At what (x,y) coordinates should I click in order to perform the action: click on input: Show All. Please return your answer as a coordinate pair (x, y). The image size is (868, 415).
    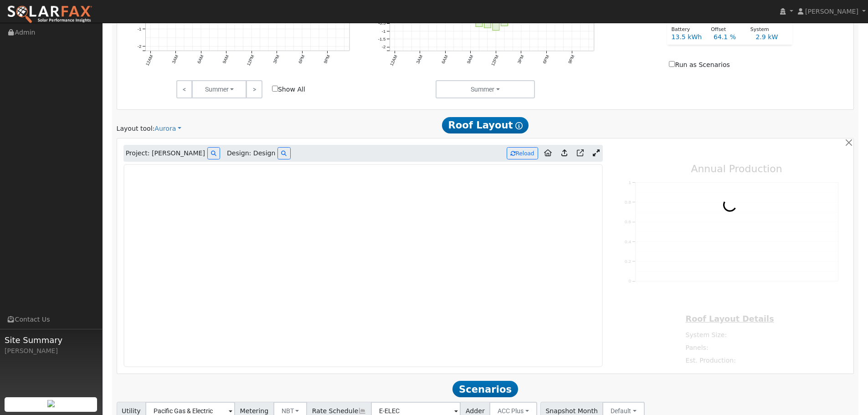
    Looking at the image, I should click on (274, 88).